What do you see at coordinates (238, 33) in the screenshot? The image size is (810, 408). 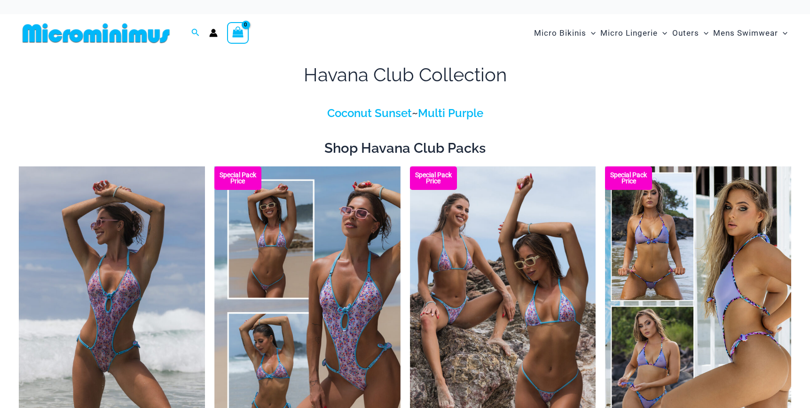 I see `a: View Shopping Cart, empty` at bounding box center [238, 33].